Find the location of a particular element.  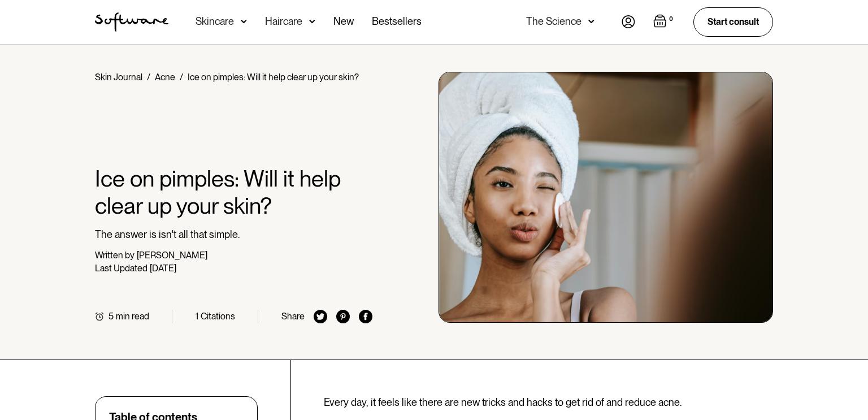

a: Start consult is located at coordinates (733, 21).